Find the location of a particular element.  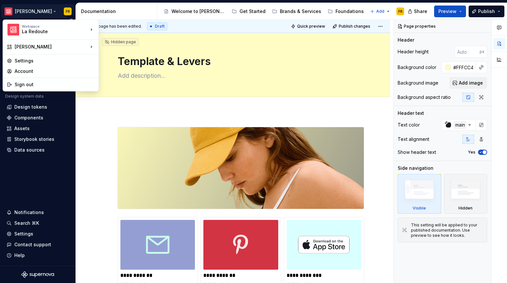

div: Sign out is located at coordinates (55, 85).